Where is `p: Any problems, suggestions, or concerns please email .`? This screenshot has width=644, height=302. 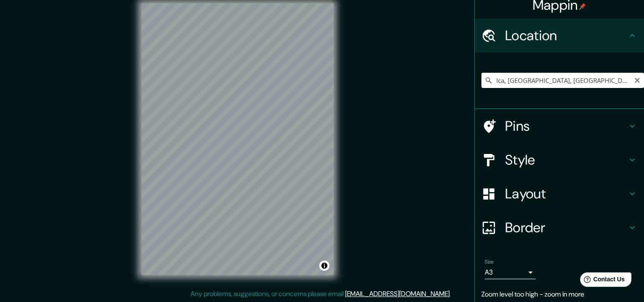
p: Any problems, suggestions, or concerns please email . is located at coordinates (321, 294).